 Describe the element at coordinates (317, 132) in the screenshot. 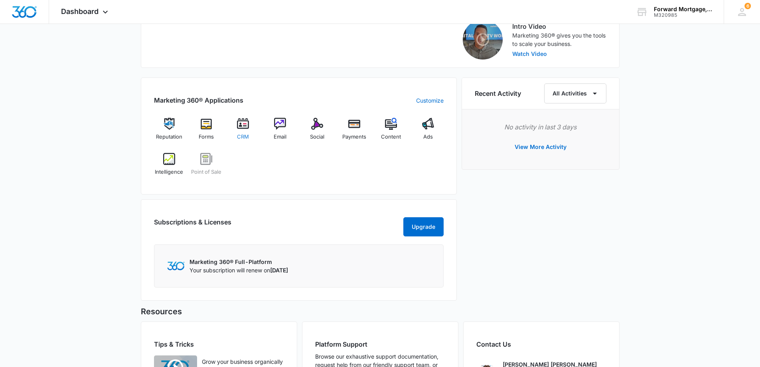

I see `a: Social` at that location.